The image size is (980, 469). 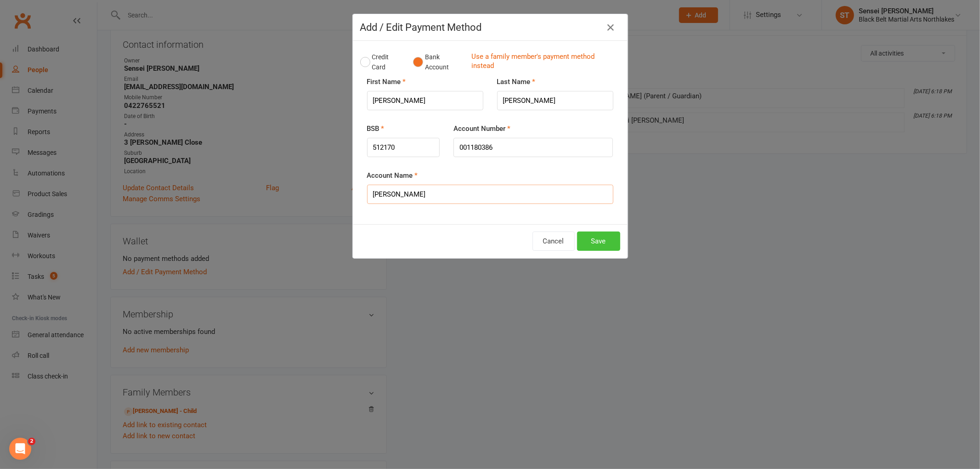 What do you see at coordinates (482, 128) in the screenshot?
I see `label: Account Number` at bounding box center [482, 128].